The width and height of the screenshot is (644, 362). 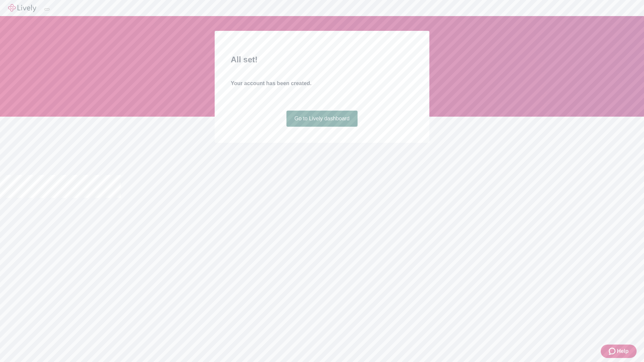 I want to click on button: Zendesk support iconHelp, so click(x=618, y=352).